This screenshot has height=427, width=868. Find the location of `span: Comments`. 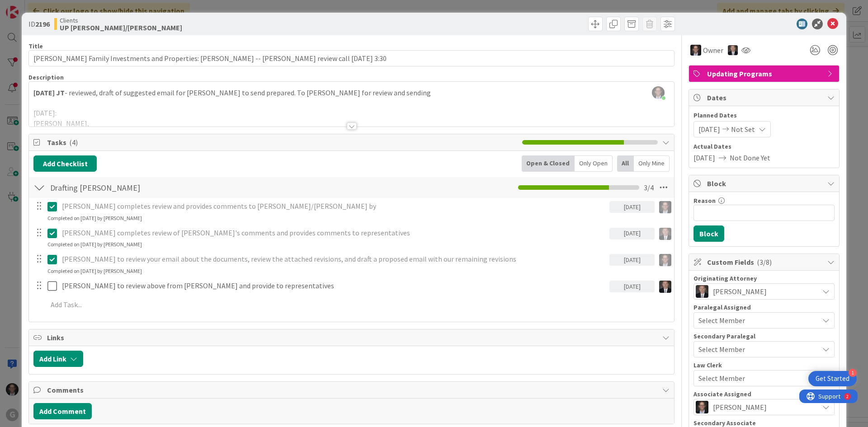

span: Comments is located at coordinates (352, 390).